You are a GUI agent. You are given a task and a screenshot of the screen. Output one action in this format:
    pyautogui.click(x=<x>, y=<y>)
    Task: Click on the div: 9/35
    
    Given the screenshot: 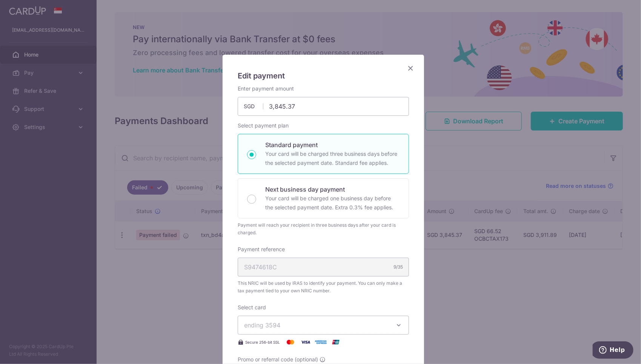 What is the action you would take?
    pyautogui.click(x=398, y=267)
    